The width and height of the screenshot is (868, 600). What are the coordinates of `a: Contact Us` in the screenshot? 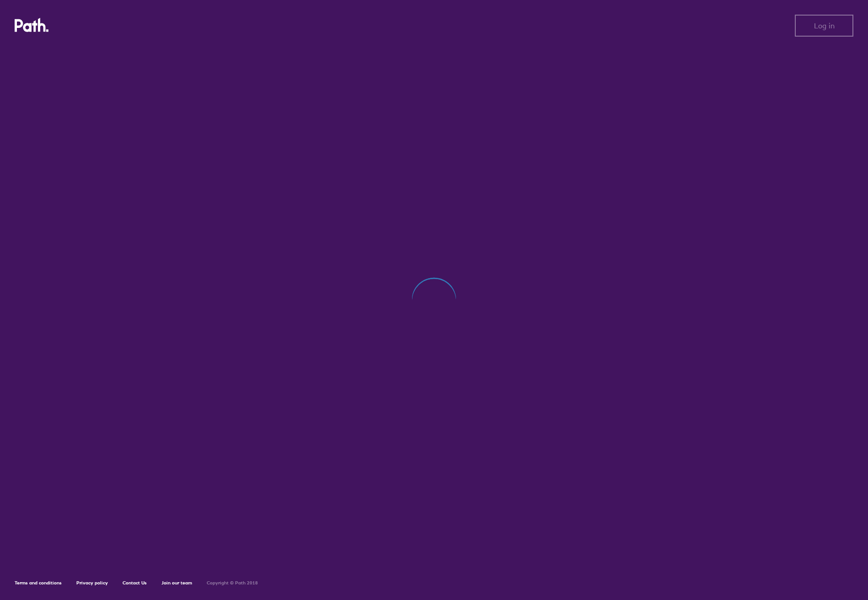 It's located at (135, 583).